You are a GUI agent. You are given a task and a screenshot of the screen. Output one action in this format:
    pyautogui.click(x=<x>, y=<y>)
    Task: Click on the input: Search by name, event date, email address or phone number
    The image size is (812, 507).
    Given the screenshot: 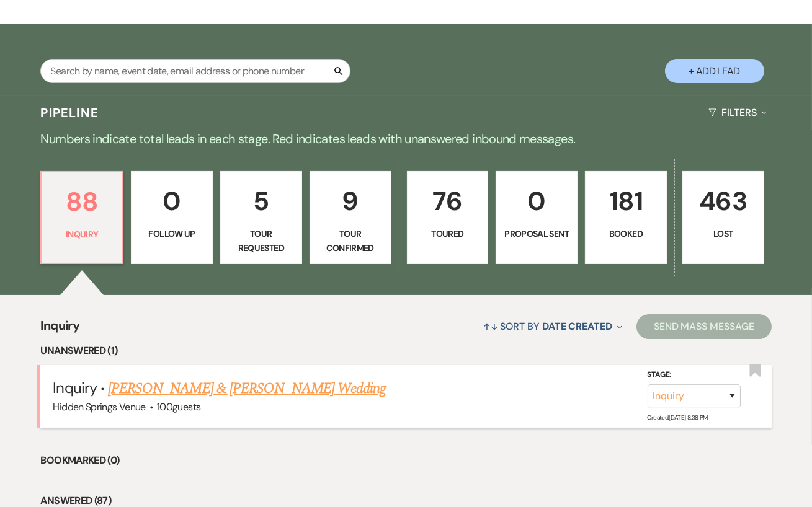 What is the action you would take?
    pyautogui.click(x=195, y=71)
    